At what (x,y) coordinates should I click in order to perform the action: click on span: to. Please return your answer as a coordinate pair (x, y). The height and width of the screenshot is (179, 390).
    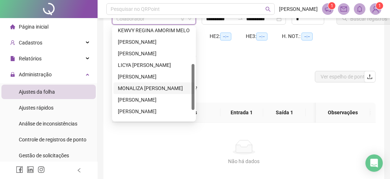
    Looking at the image, I should click on (241, 19).